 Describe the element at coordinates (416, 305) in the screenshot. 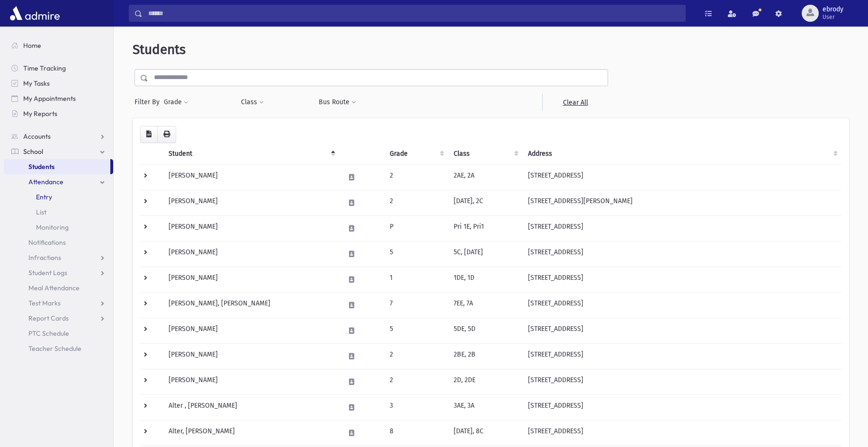

I see `td: 7` at that location.